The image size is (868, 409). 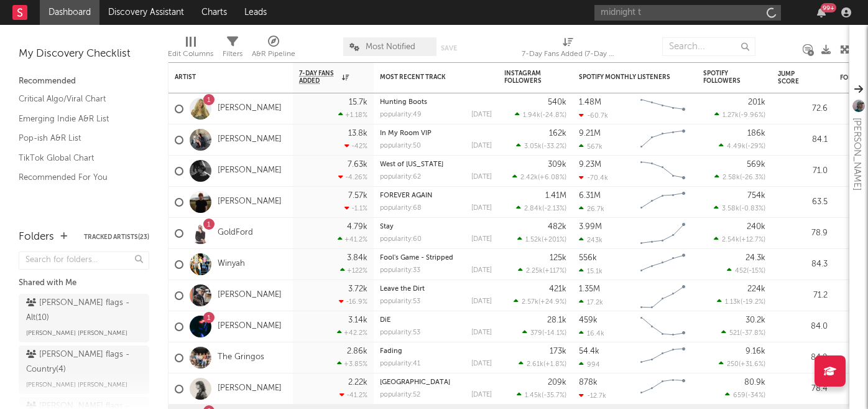 I want to click on div: -42 %, so click(x=356, y=146).